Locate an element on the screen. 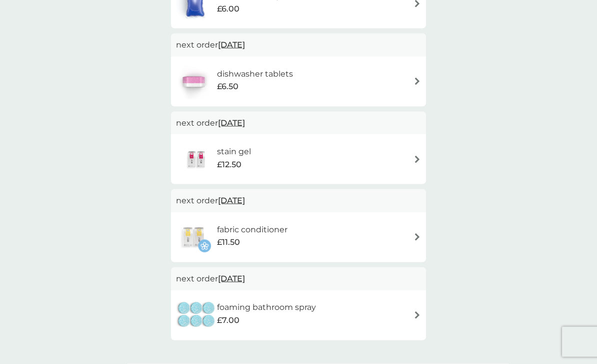 The height and width of the screenshot is (364, 597). img: foaming bathroom spray is located at coordinates (196, 315).